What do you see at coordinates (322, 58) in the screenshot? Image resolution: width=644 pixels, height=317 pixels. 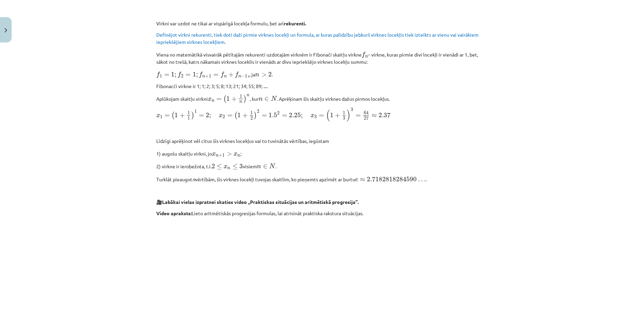 I see `p: Viena no matemātikā visvairāk pētītajām rekurenti uzdotajām virknēm ir Fibonači skaitļu virkne – ...` at bounding box center [322, 58].